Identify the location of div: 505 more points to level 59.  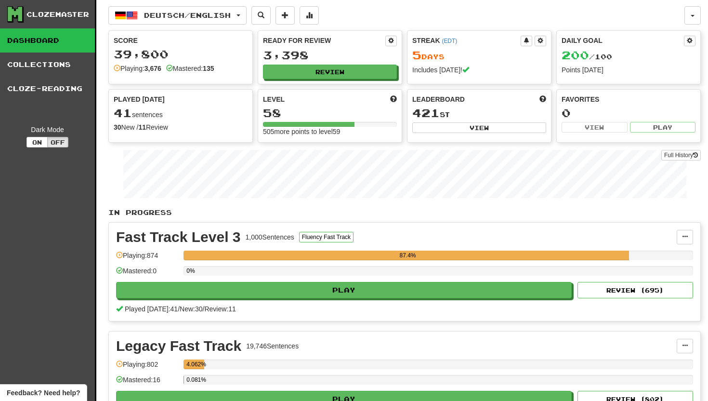
(330, 131).